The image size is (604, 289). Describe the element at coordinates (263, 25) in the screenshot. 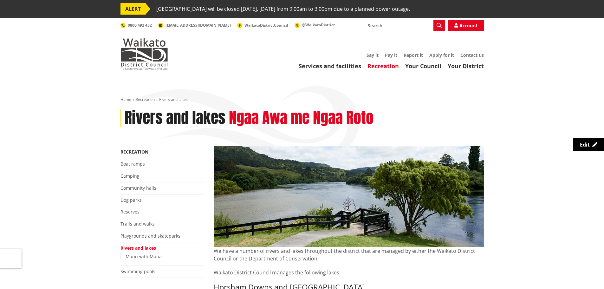

I see `a: WaikatoDistrictCouncil` at that location.